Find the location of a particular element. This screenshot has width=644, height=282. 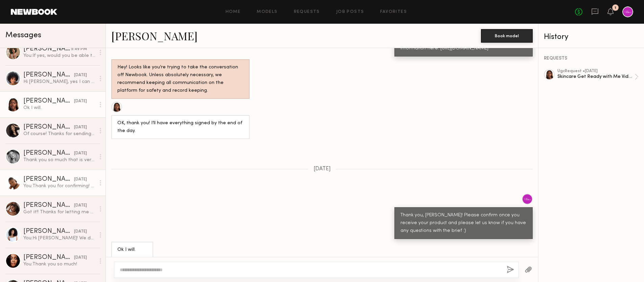

div: Skincare Get Ready with Me Video (Body Treatment) is located at coordinates (596, 77).